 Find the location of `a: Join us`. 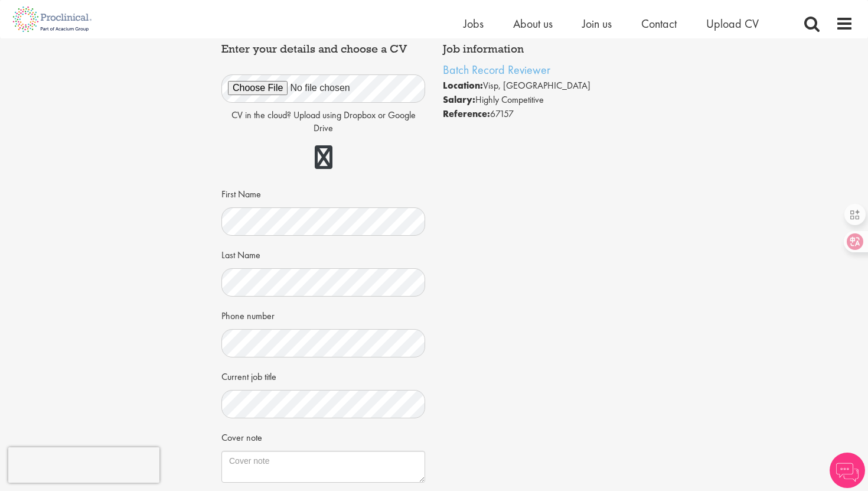

a: Join us is located at coordinates (597, 24).